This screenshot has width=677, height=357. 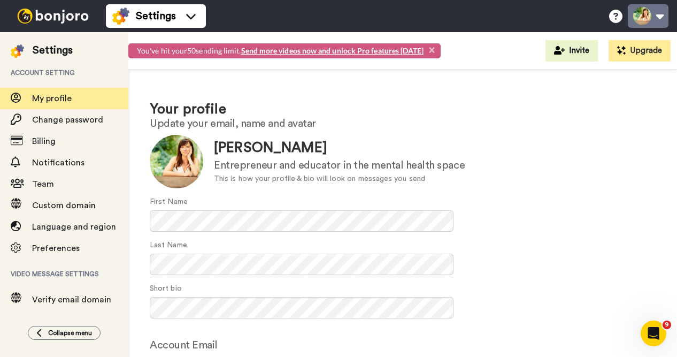 I want to click on div: Entrepreneur and educator in the mental health space, so click(x=339, y=165).